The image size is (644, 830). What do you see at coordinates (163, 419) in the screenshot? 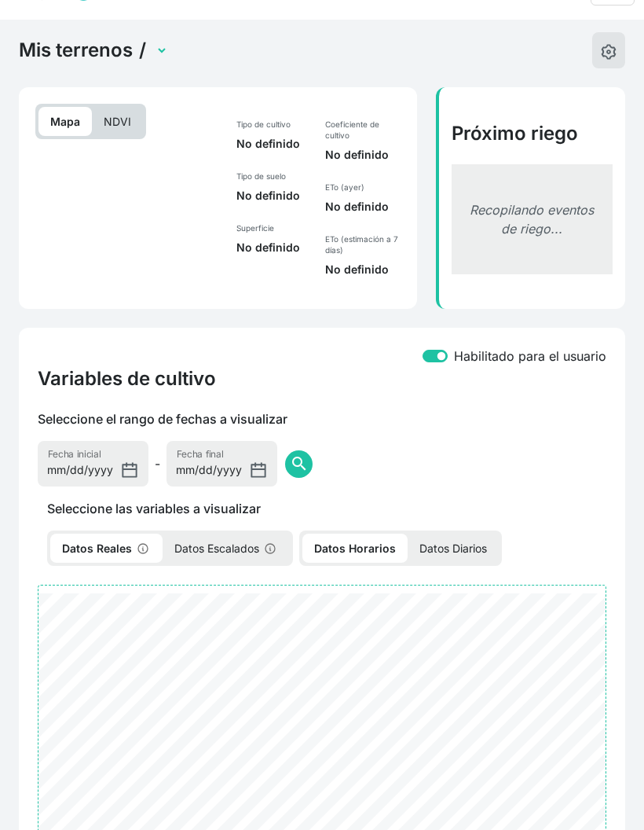
I see `p: Seleccione el rango de fechas a visualizar` at bounding box center [163, 419].